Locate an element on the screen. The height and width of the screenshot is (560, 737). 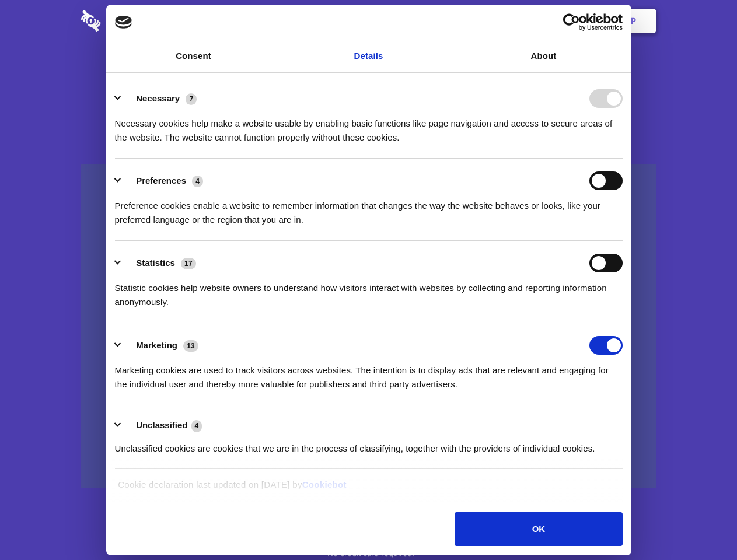
a: Contact is located at coordinates (500, 21).